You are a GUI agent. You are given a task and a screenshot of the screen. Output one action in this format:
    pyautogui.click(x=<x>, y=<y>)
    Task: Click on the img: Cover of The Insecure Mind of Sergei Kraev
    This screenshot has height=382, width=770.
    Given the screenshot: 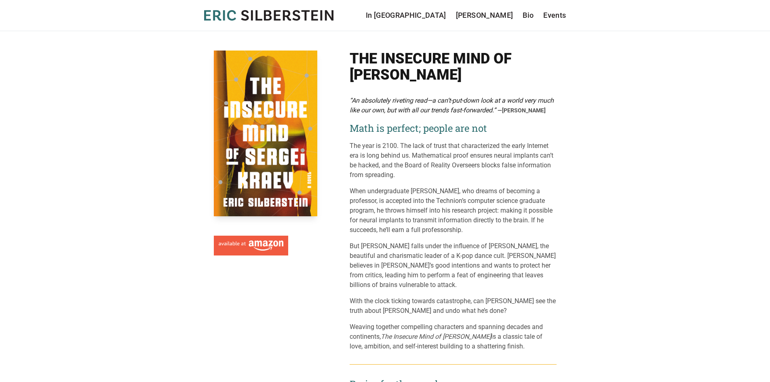 What is the action you would take?
    pyautogui.click(x=265, y=133)
    